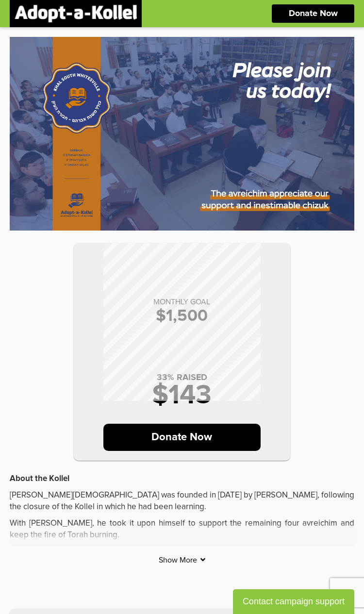 The image size is (364, 614). What do you see at coordinates (182, 560) in the screenshot?
I see `p: Show More` at bounding box center [182, 560].